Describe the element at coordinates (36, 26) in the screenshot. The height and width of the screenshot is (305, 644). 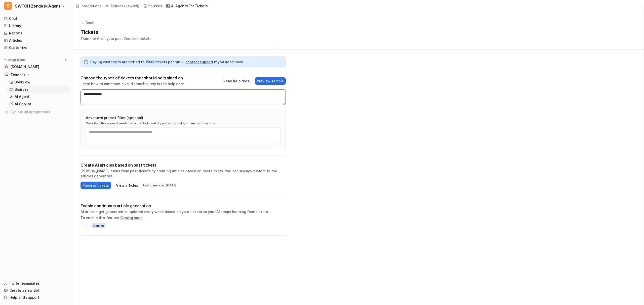
I see `a: History` at that location.